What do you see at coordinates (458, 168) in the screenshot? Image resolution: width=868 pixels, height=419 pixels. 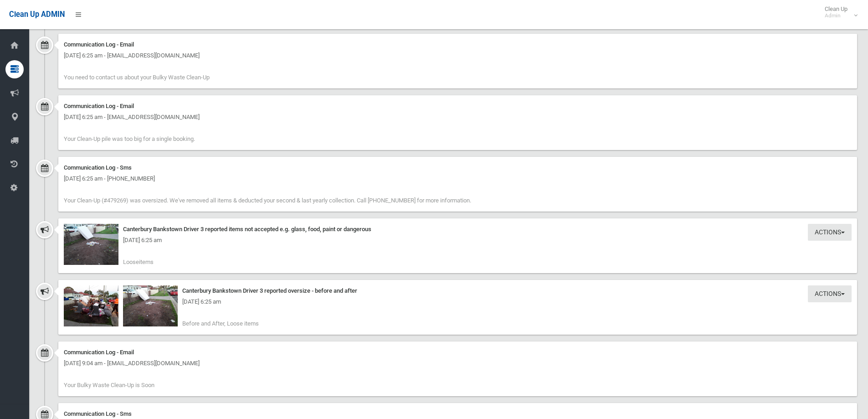 I see `div: Communication Log - Sms` at bounding box center [458, 168].